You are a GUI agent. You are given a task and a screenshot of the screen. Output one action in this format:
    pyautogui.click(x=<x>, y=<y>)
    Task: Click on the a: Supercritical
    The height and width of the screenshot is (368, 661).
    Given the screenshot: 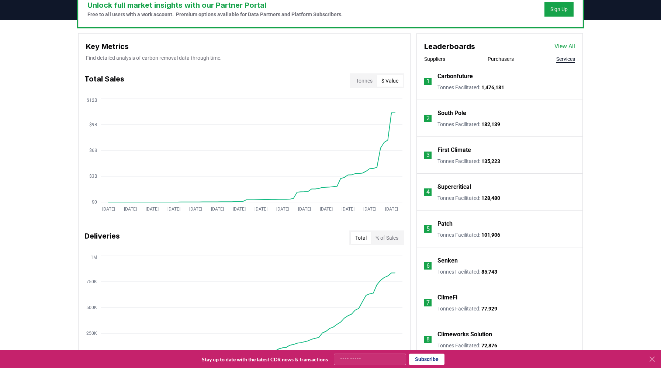 What is the action you would take?
    pyautogui.click(x=454, y=187)
    